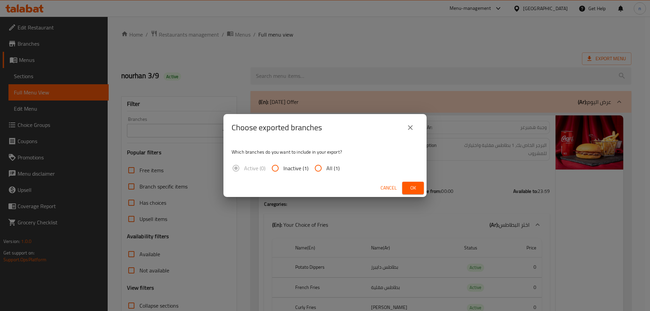  I want to click on span: Cancel, so click(389, 188).